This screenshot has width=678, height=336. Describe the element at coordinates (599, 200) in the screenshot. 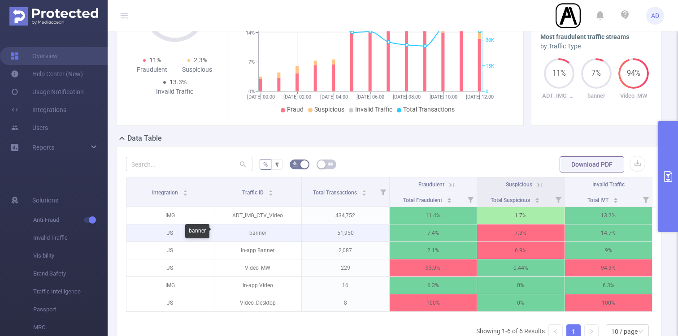

I see `span: Total IVT` at that location.